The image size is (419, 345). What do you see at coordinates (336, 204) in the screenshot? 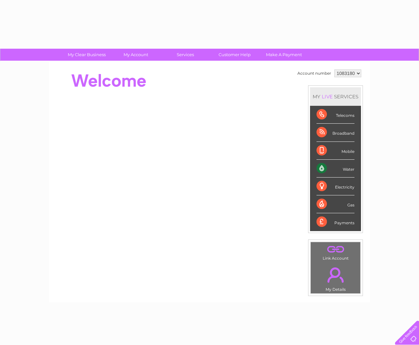
I see `div: Gas` at bounding box center [336, 204].